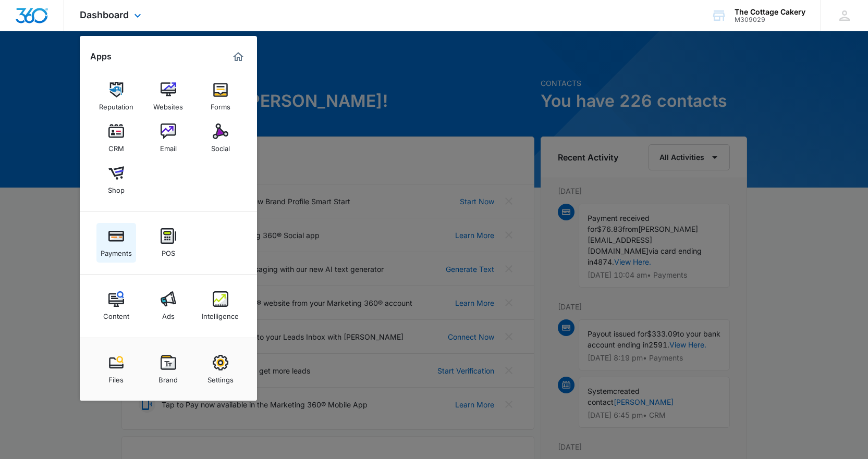  I want to click on a: Settings, so click(221, 369).